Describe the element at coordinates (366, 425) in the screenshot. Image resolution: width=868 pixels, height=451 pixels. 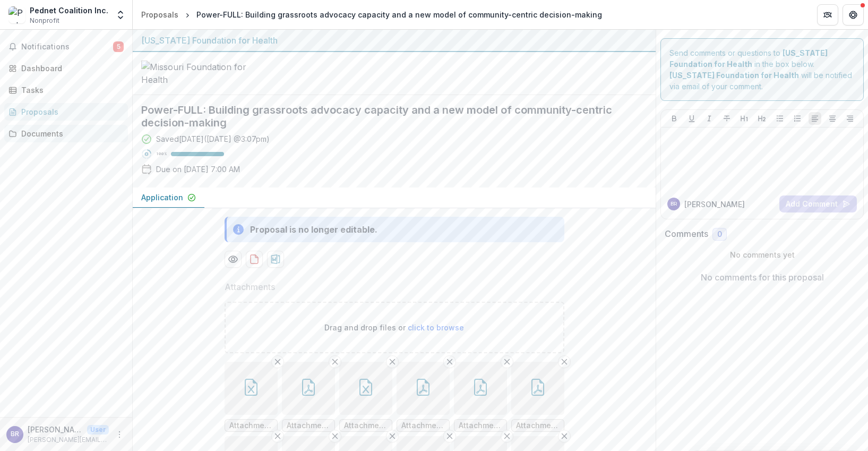
I see `span: Attachments/R450666/Local Motion Financial Report.xlsx` at that location.